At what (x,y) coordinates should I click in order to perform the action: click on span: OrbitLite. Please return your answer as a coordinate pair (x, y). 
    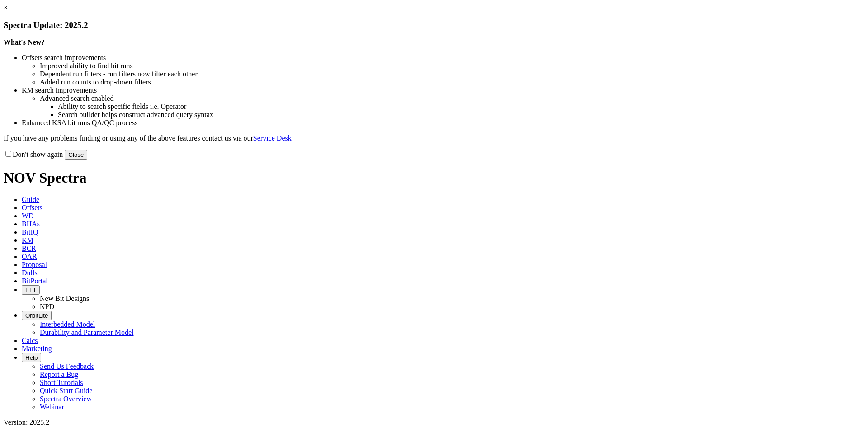
    Looking at the image, I should click on (37, 315).